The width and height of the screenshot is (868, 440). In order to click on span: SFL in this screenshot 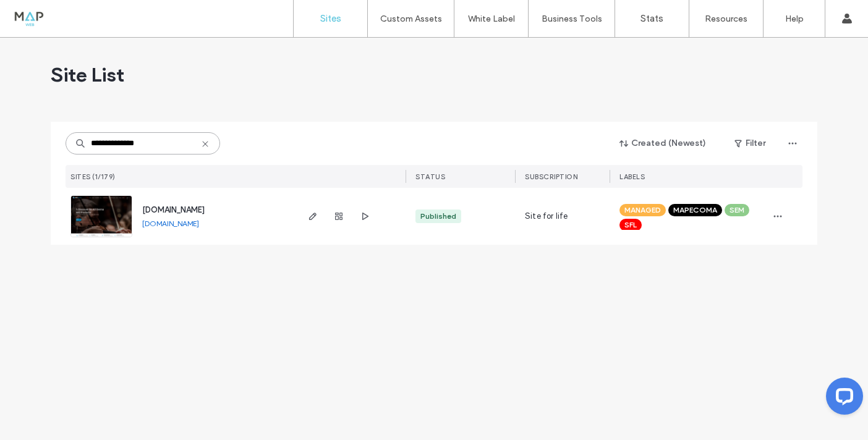, I will do `click(630, 225)`.